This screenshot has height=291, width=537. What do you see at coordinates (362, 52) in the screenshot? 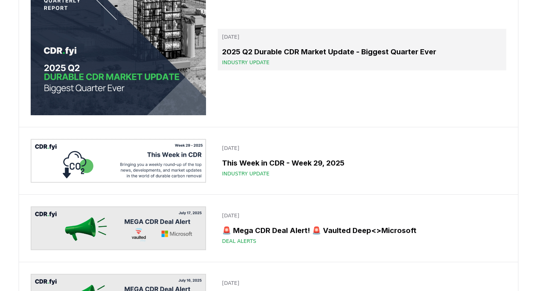
I see `h3: 2025 Q2 Durable CDR Market Update - Biggest Quarter Ever` at bounding box center [362, 52].